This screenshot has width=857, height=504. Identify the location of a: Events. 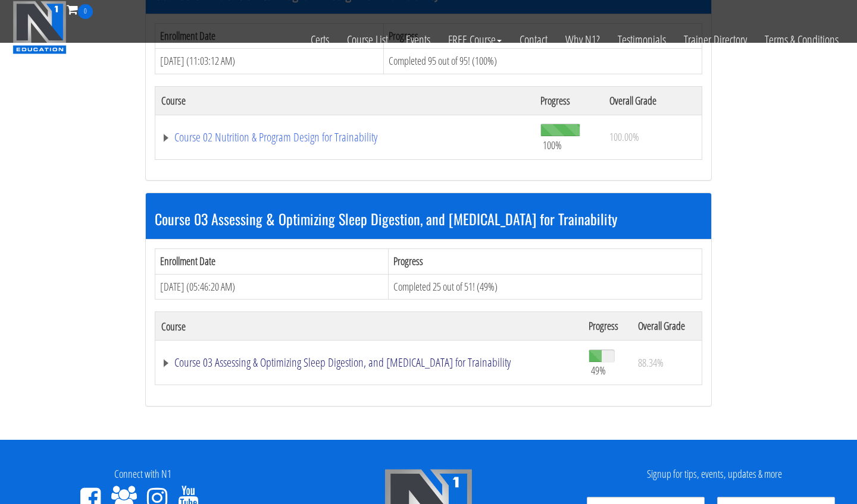
(418, 40).